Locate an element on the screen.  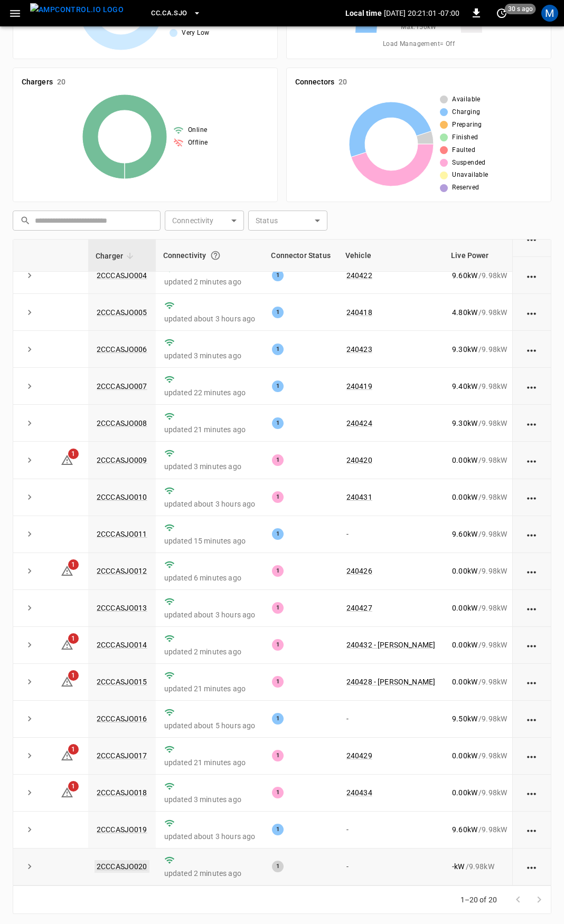
p: 9.60 kW is located at coordinates (465, 275).